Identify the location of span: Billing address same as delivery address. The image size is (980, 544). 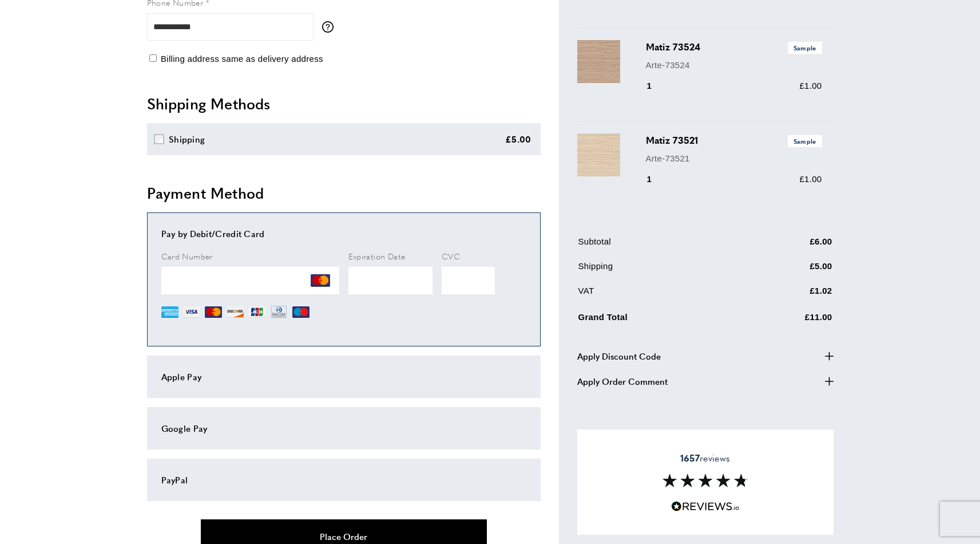
(242, 58).